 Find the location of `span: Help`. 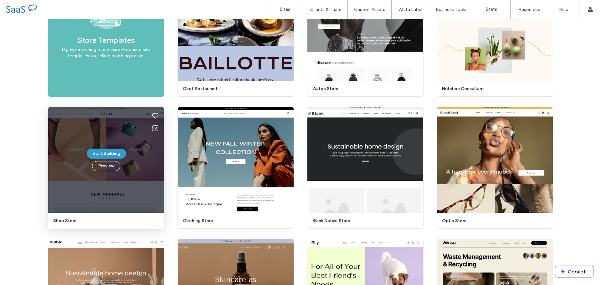

span: Help is located at coordinates (20, 7).